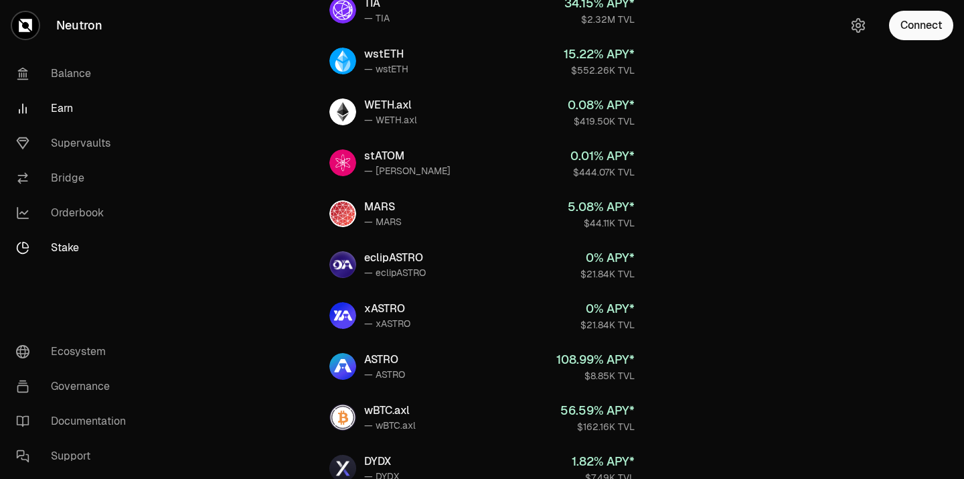  What do you see at coordinates (595, 376) in the screenshot?
I see `div: $8.85K TVL` at bounding box center [595, 376].